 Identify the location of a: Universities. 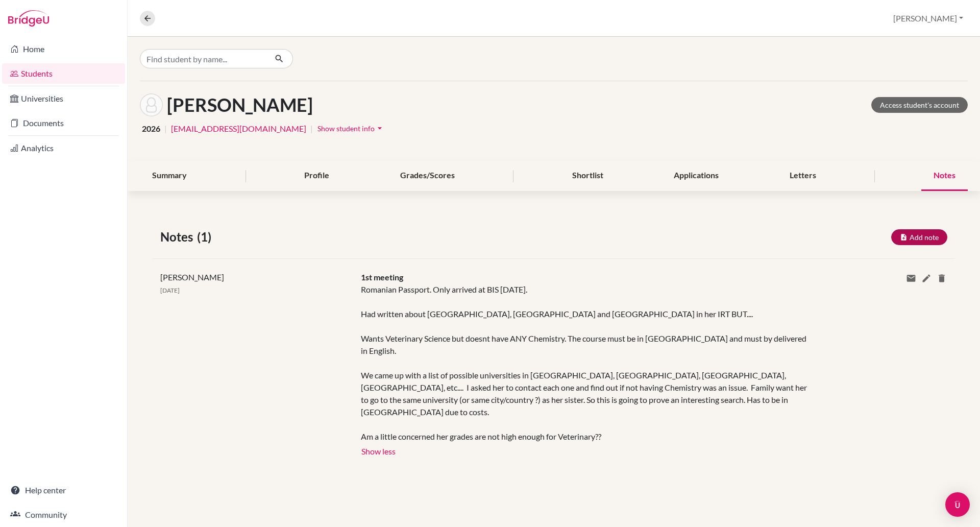
(63, 99).